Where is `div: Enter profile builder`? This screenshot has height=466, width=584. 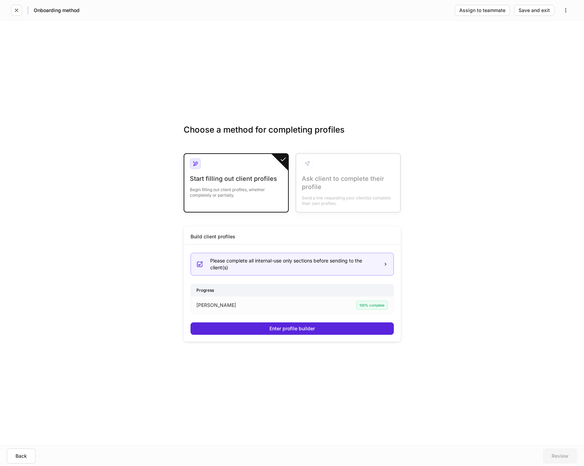 div: Enter profile builder is located at coordinates (292, 328).